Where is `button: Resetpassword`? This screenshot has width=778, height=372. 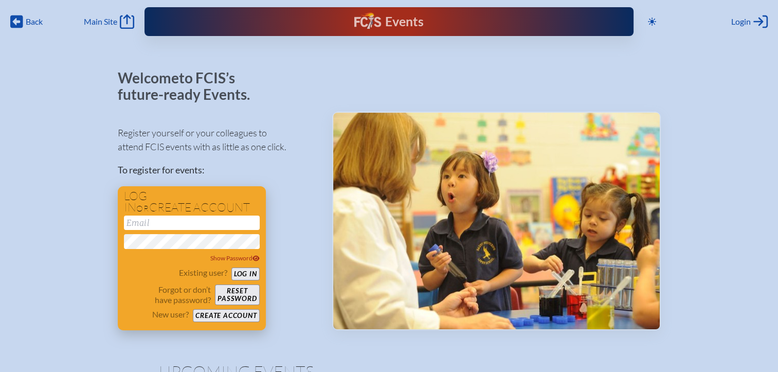 button: Resetpassword is located at coordinates (237, 295).